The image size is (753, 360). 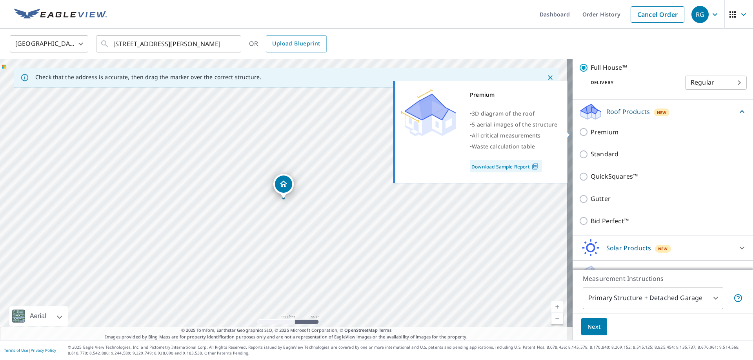 What do you see at coordinates (506, 135) in the screenshot?
I see `span: All critical measurements` at bounding box center [506, 135].